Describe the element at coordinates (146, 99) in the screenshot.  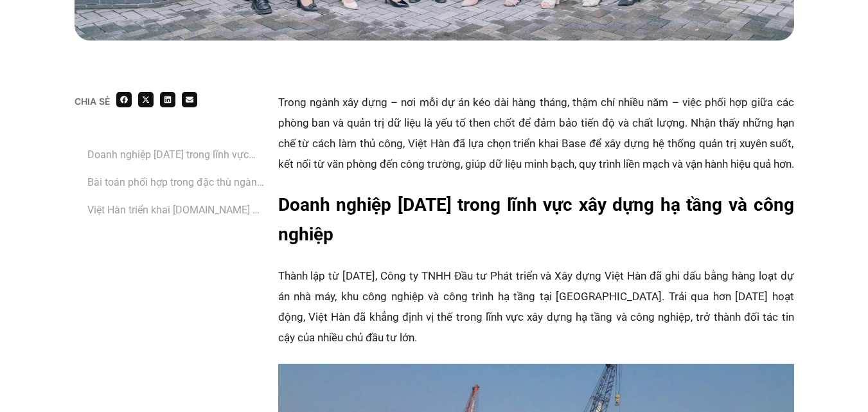
I see `div: Share on x-twitter` at that location.